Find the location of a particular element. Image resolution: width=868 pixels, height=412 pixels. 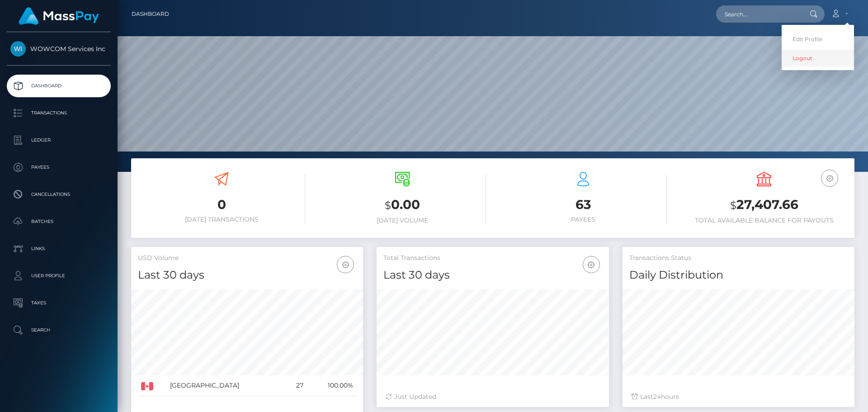

a: User Profile is located at coordinates (59, 276).